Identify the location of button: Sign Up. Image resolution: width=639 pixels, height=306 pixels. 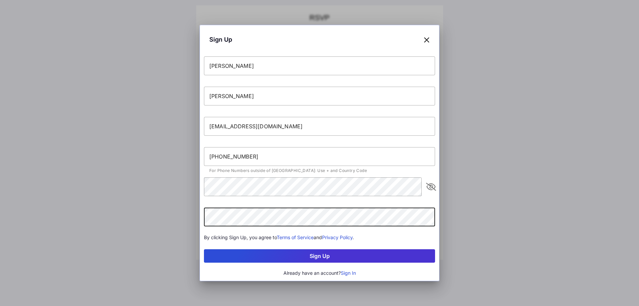
(319, 256).